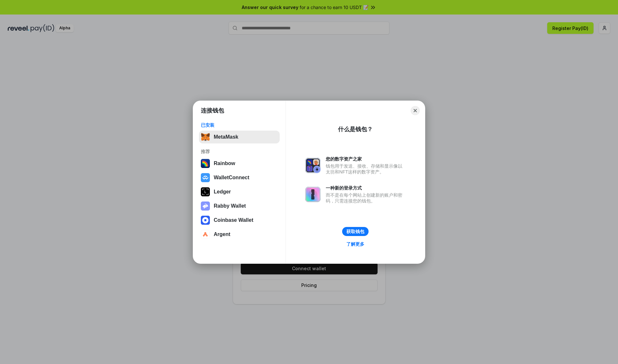  I want to click on div: WalletConnect, so click(231, 177).